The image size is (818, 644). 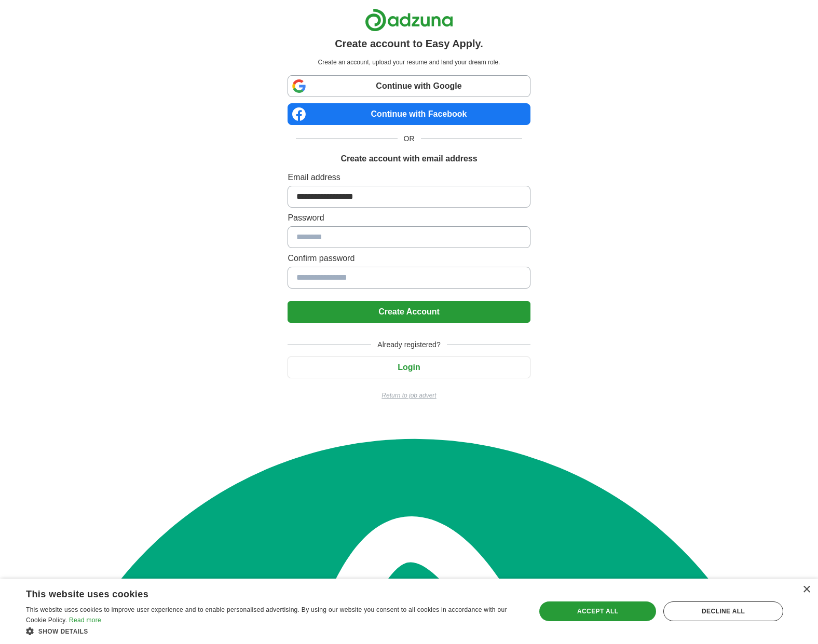 What do you see at coordinates (409, 20) in the screenshot?
I see `img: Adzuna logo` at bounding box center [409, 20].